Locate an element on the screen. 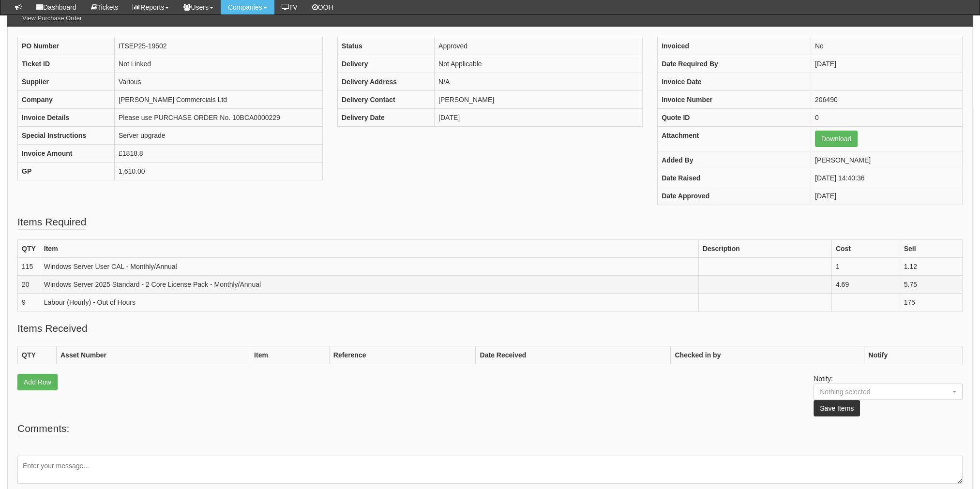 The width and height of the screenshot is (980, 489). td: 1,610.00 is located at coordinates (218, 171).